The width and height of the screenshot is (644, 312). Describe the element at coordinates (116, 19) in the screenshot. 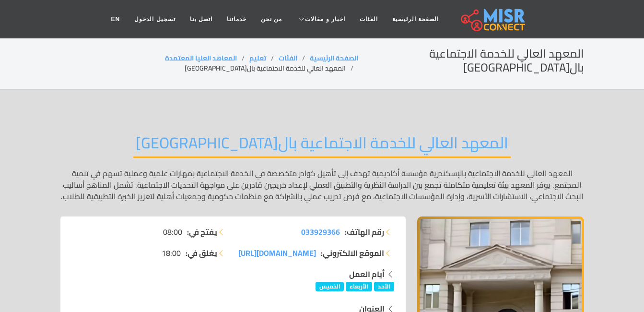

I see `a: EN` at that location.